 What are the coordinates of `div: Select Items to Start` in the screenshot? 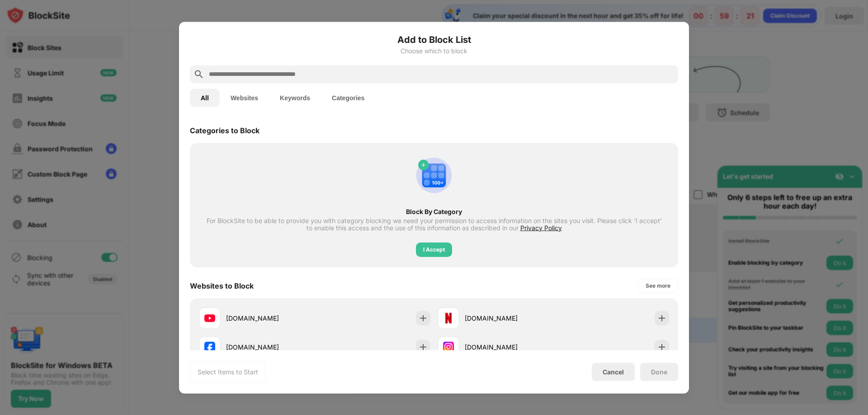 It's located at (228, 372).